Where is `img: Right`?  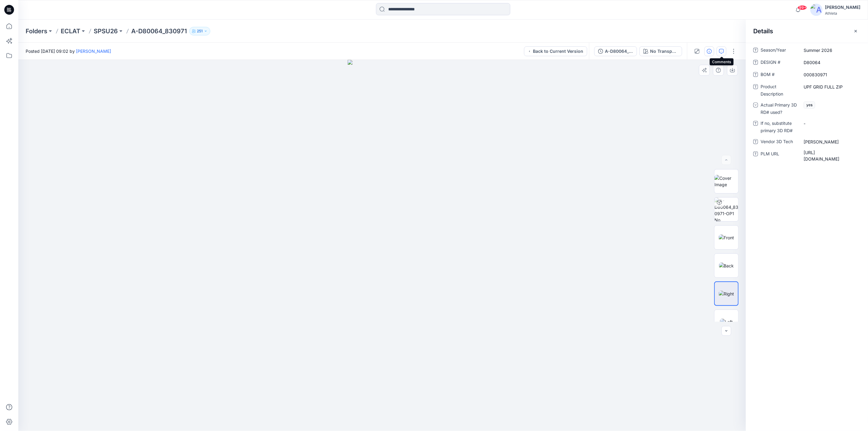 img: Right is located at coordinates (727, 294).